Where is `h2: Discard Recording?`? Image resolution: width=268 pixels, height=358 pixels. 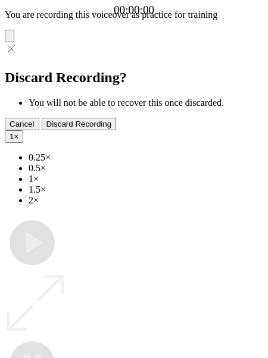
h2: Discard Recording? is located at coordinates (134, 77).